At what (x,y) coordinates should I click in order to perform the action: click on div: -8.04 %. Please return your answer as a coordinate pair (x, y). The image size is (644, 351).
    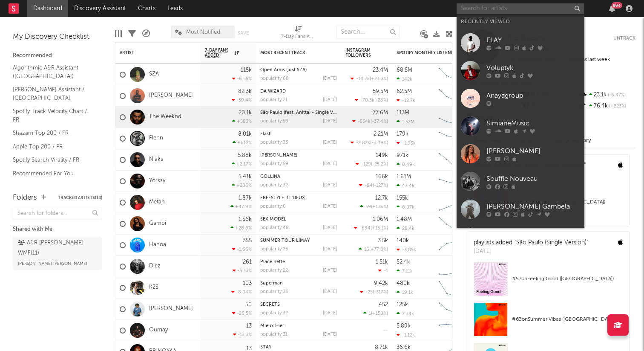
    Looking at the image, I should click on (241, 291).